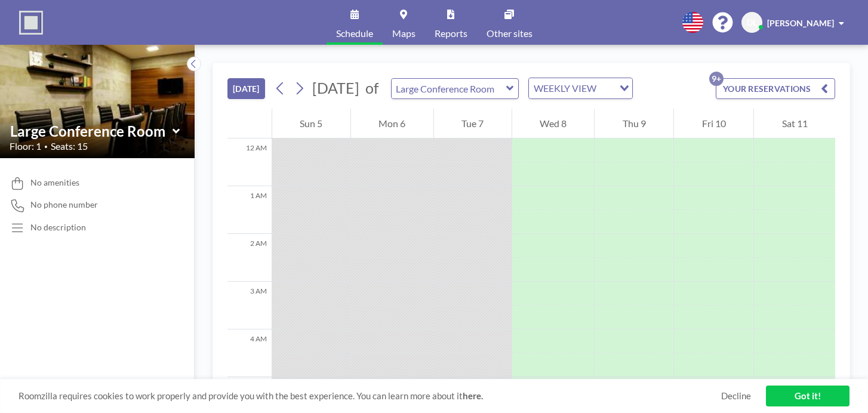 This screenshot has height=413, width=868. Describe the element at coordinates (372, 88) in the screenshot. I see `span: of` at that location.